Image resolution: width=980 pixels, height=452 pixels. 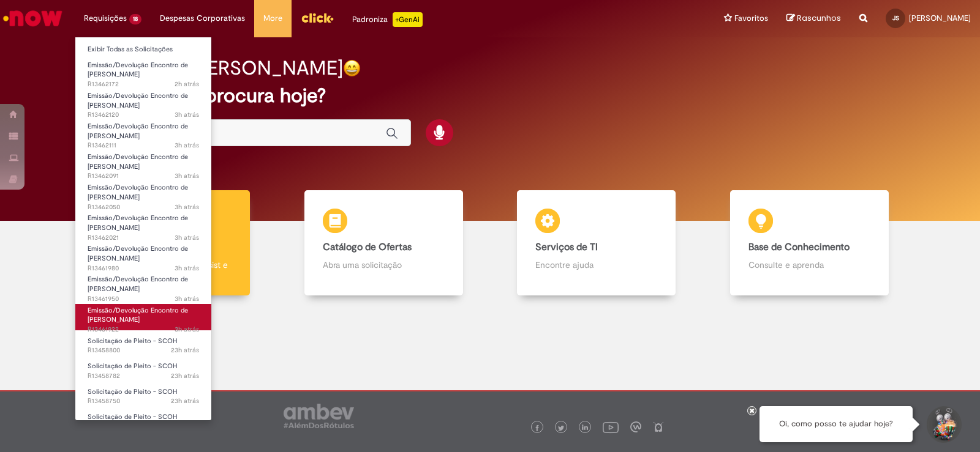 I want to click on div: Oi, como posso te ajudar hoje?, so click(x=836, y=424).